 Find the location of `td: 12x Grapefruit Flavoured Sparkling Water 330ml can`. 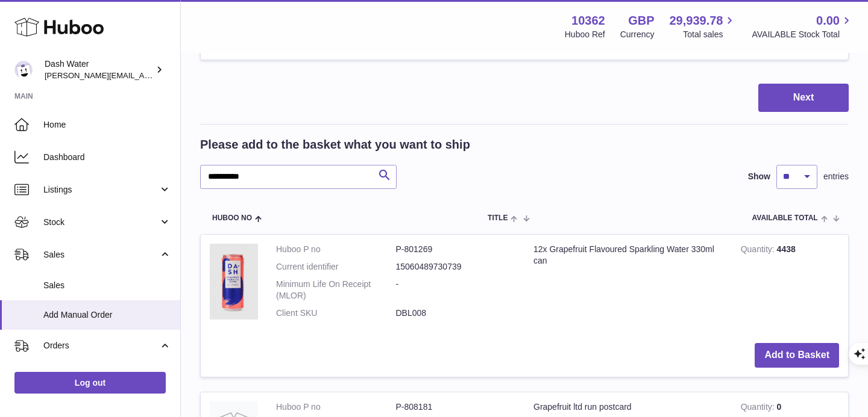

td: 12x Grapefruit Flavoured Sparkling Water 330ml can is located at coordinates (628, 284).